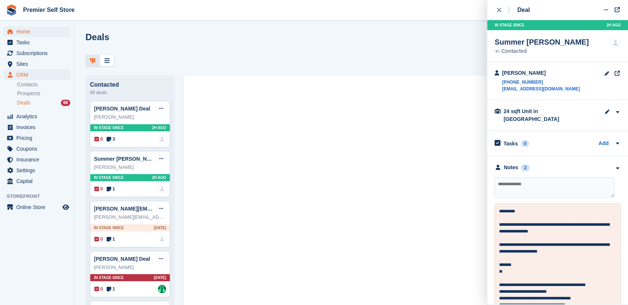  I want to click on a: Premier Self Store, so click(49, 10).